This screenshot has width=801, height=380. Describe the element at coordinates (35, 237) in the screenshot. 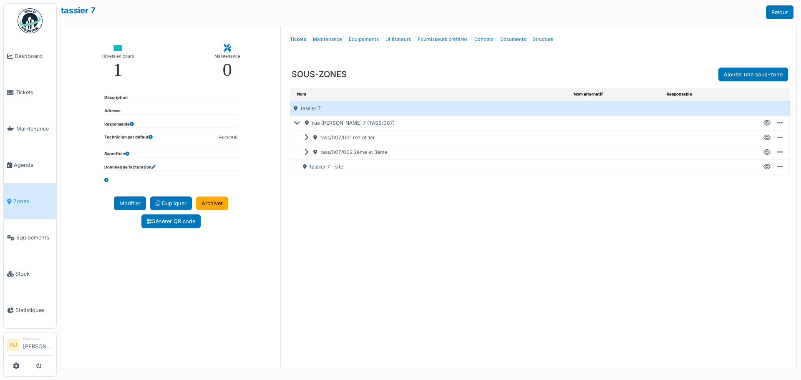

I see `span: Équipements` at that location.